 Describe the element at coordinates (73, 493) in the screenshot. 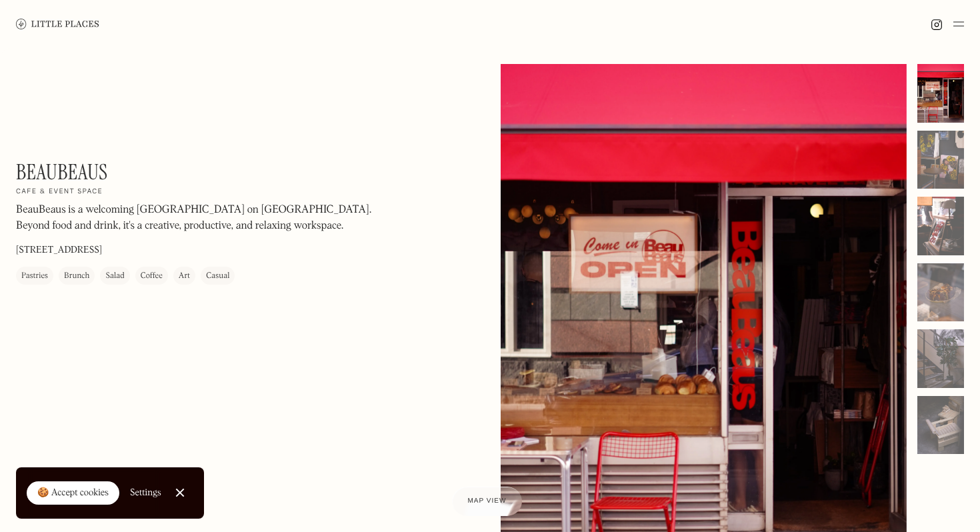

I see `a: 🍪 Accept cookies` at that location.